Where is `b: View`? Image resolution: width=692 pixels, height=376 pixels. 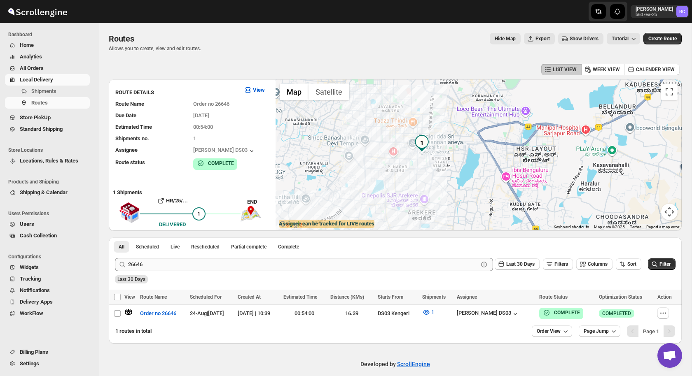
b: View is located at coordinates (259, 90).